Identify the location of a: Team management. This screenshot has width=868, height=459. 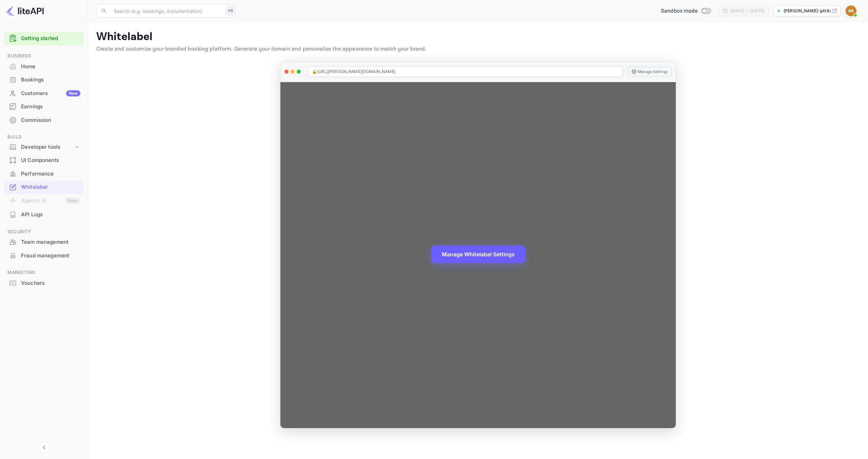
(43, 242).